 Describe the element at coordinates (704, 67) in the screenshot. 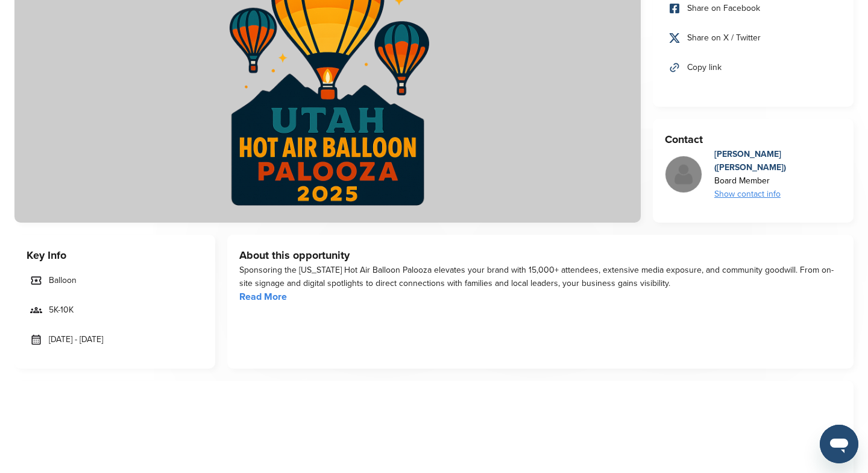

I see `span: Copy link` at that location.